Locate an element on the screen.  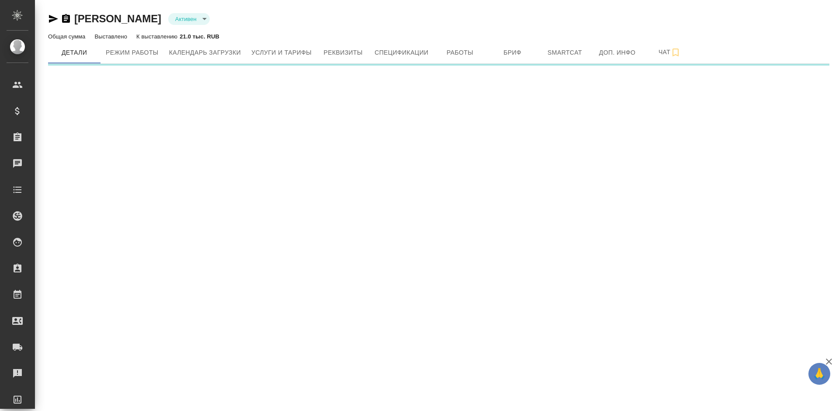
p: К выставлению is located at coordinates (158, 36).